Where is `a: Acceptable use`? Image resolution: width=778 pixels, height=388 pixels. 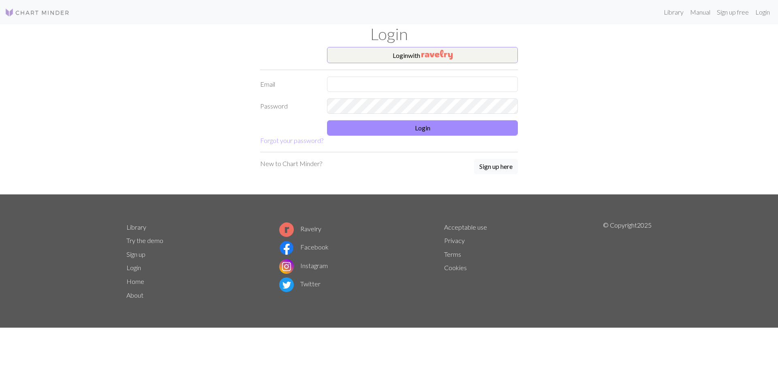 a: Acceptable use is located at coordinates (466, 227).